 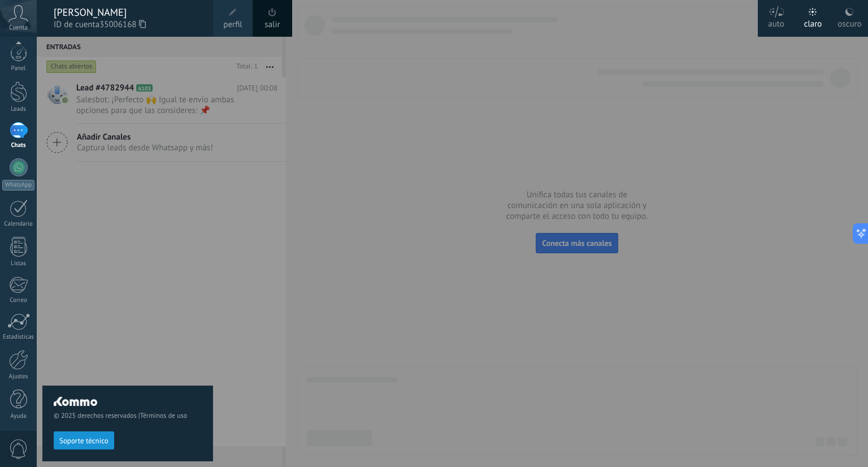 I want to click on a: salir, so click(x=272, y=25).